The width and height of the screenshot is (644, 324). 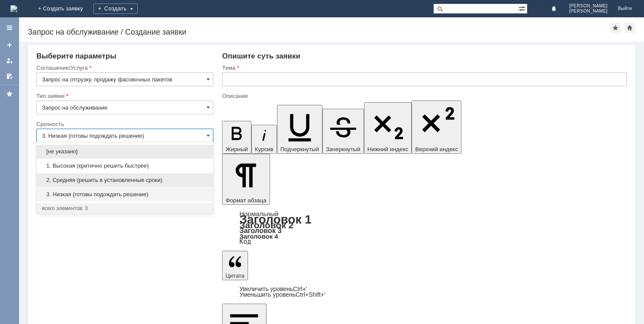 What do you see at coordinates (423, 96) in the screenshot?
I see `div: Описание` at bounding box center [423, 96].